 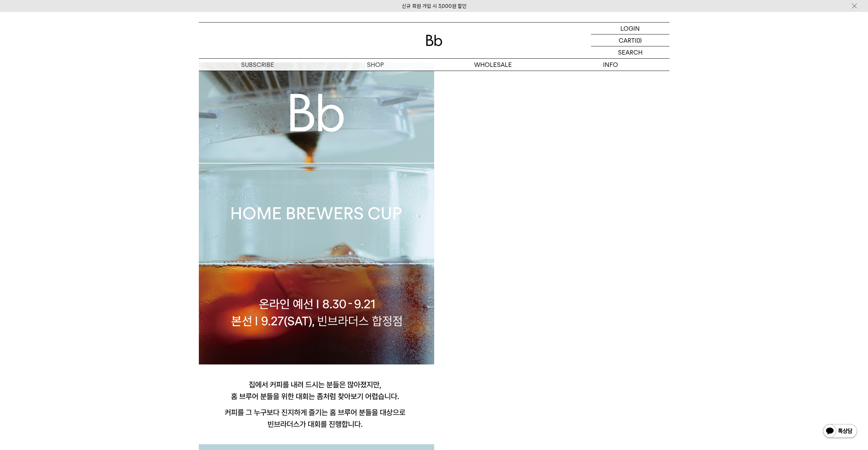 What do you see at coordinates (630, 40) in the screenshot?
I see `a: CART (0)` at bounding box center [630, 40].